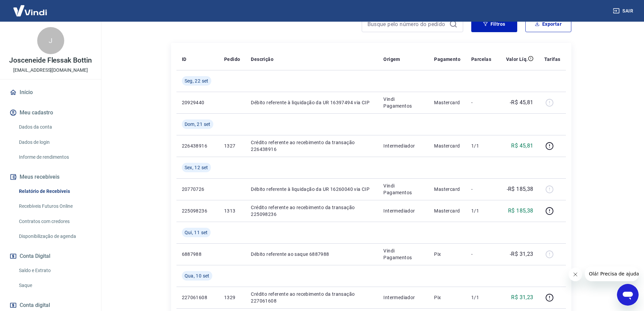 The image size is (644, 311). Describe the element at coordinates (54, 206) in the screenshot. I see `a: Recebíveis Futuros Online` at that location.